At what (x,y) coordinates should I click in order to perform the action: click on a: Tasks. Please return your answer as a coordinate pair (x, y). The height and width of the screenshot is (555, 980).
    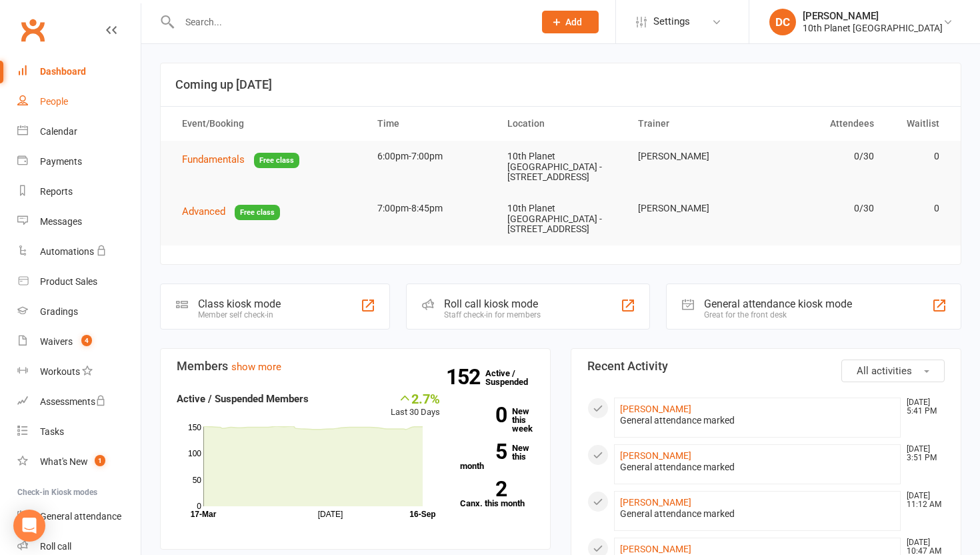
    Looking at the image, I should click on (79, 431).